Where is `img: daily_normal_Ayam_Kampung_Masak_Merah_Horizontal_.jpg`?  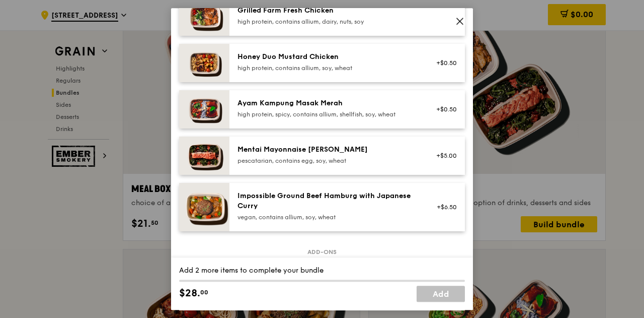
img: daily_normal_Ayam_Kampung_Masak_Merah_Horizontal_.jpg is located at coordinates (204, 109).